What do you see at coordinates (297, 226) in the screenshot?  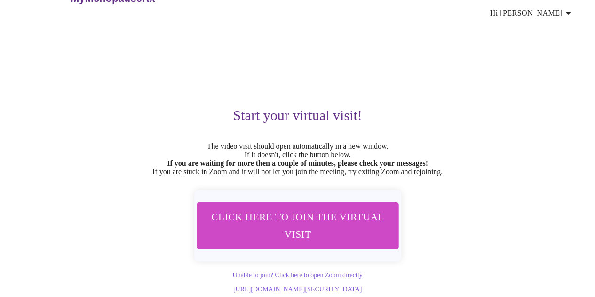 I see `button: Click here to join the virtual visit` at bounding box center [297, 226].